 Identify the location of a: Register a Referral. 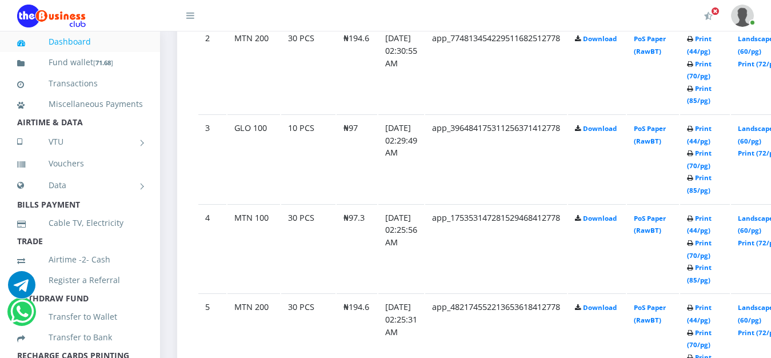
(80, 280).